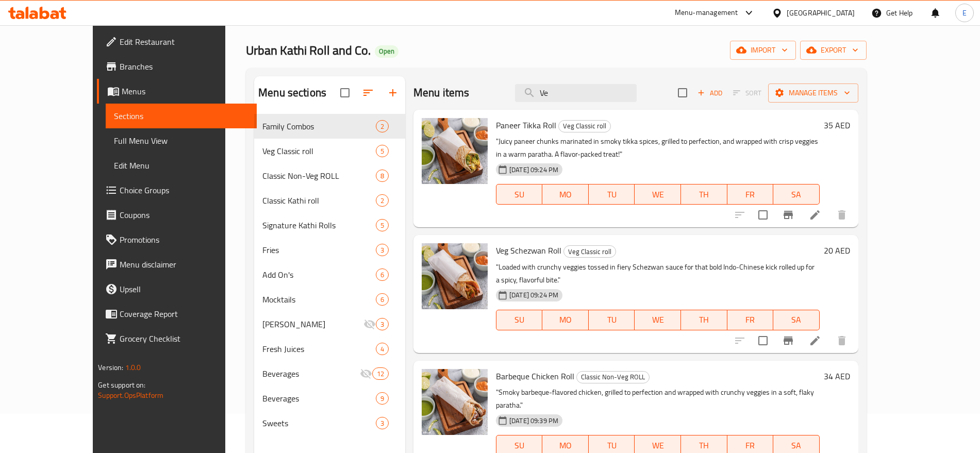 This screenshot has height=453, width=980. Describe the element at coordinates (183, 215) in the screenshot. I see `span: Coupons` at that location.